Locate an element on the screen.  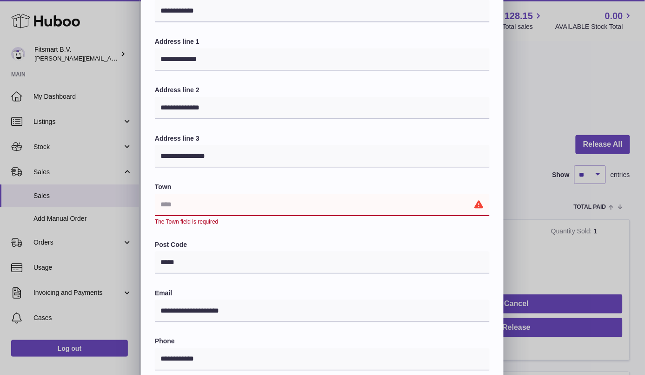
label: Email is located at coordinates (322, 293).